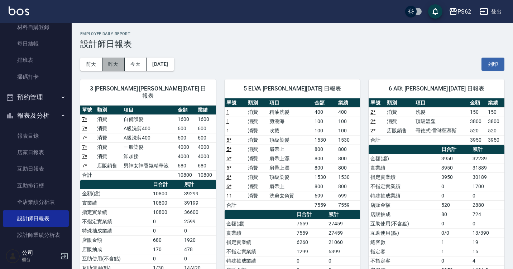 This screenshot has width=513, height=269. What do you see at coordinates (290, 168) in the screenshot?
I see `td: 肩帶上漂` at bounding box center [290, 168].